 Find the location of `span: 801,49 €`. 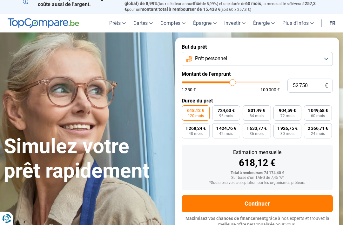

span: 801,49 € is located at coordinates (257, 110).